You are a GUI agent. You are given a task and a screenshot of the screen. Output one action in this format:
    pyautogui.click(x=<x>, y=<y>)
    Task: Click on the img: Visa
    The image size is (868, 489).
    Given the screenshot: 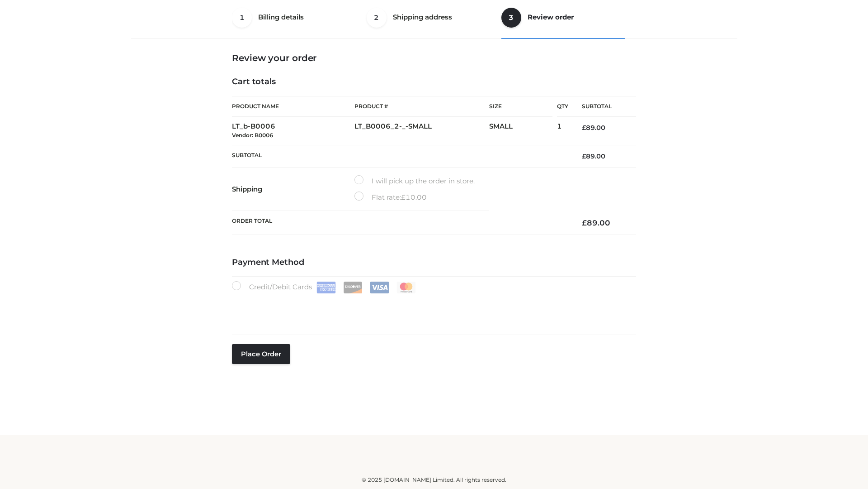 What is the action you would take?
    pyautogui.click(x=379, y=287)
    